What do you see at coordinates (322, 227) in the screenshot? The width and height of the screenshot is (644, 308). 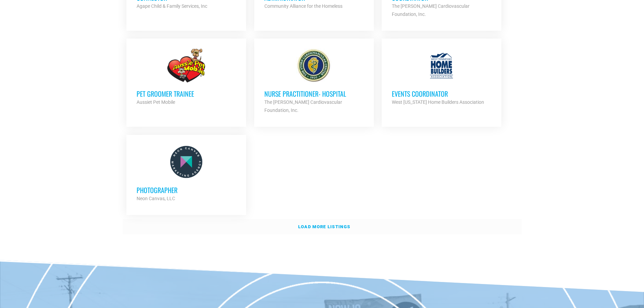 I see `a: Load more listings` at bounding box center [322, 227].